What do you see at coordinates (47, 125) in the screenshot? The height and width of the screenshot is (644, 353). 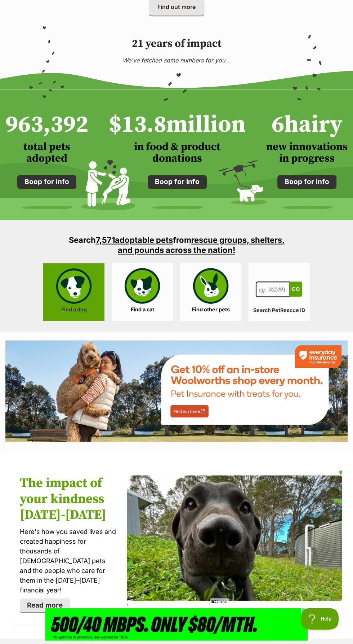 I see `span: 963,392` at bounding box center [47, 125].